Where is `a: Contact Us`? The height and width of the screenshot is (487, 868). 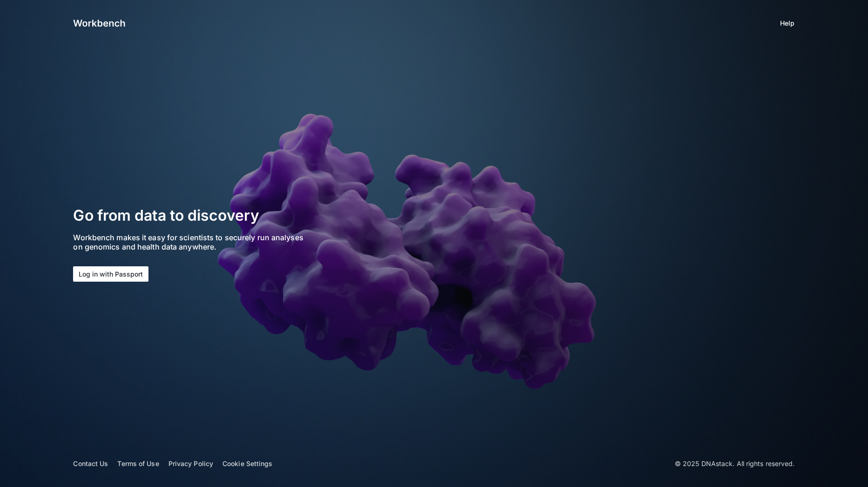 a: Contact Us is located at coordinates (91, 463).